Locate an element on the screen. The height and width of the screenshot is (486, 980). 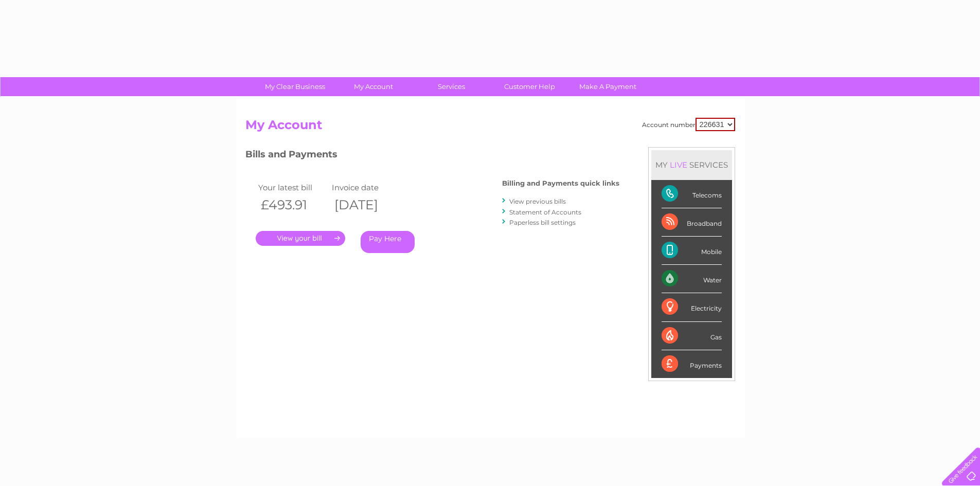
div: Account number is located at coordinates (688, 125).